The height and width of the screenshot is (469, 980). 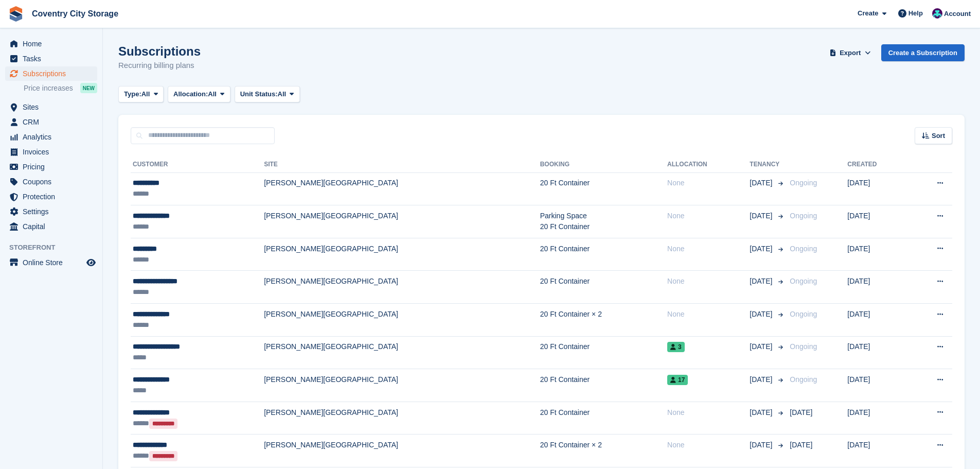 What do you see at coordinates (16, 14) in the screenshot?
I see `img: stora-icon-8386f47178a22dfd0bd8f6a31ec36ba5ce8667c1dd55bd0f319d3a0aa187defe.svg` at bounding box center [16, 14].